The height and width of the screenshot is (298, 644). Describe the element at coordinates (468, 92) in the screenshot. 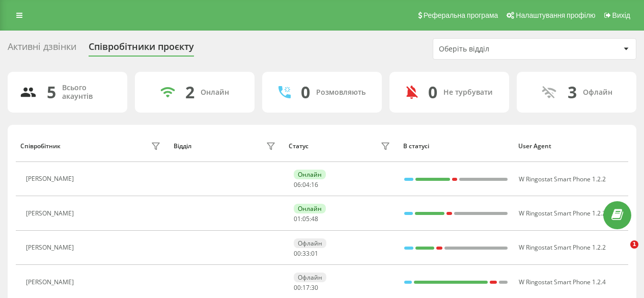

I see `div: Не турбувати` at that location.